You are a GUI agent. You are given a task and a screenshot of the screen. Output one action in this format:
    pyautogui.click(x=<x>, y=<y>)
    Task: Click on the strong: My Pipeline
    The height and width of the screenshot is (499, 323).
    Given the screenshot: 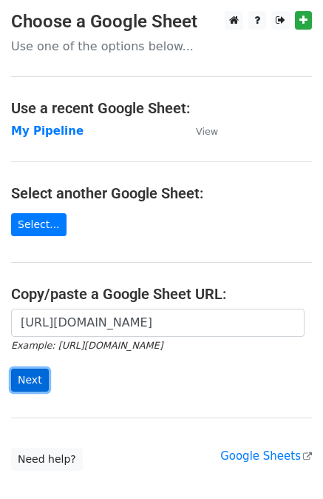 What is the action you would take?
    pyautogui.click(x=47, y=131)
    